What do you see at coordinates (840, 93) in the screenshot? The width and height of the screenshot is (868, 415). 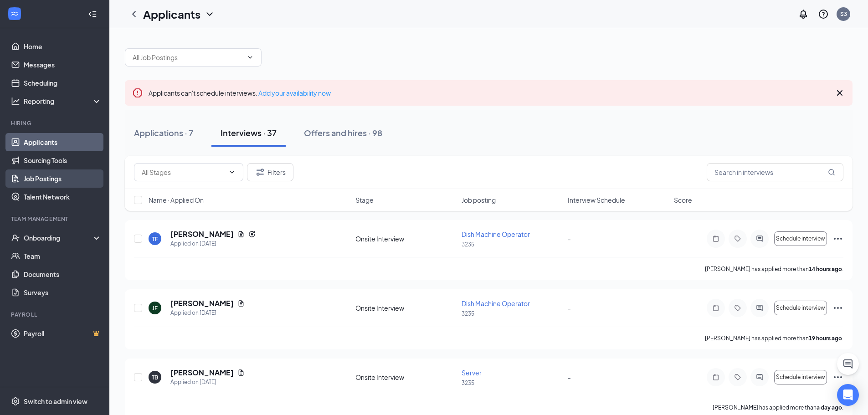 I see `svg: Cross` at bounding box center [840, 93].